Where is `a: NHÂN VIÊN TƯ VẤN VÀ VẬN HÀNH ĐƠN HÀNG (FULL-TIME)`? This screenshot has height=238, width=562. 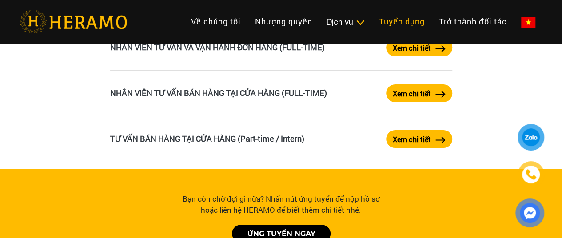
a: NHÂN VIÊN TƯ VẤN VÀ VẬN HÀNH ĐƠN HÀNG (FULL-TIME) is located at coordinates (217, 47).